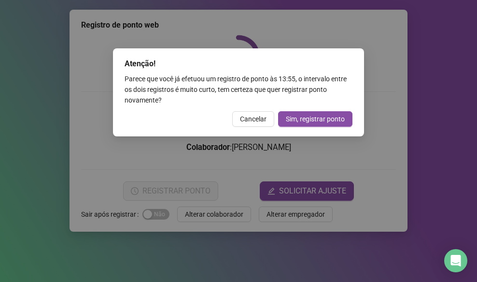  What do you see at coordinates (239, 64) in the screenshot?
I see `div: Atenção!` at bounding box center [239, 64].